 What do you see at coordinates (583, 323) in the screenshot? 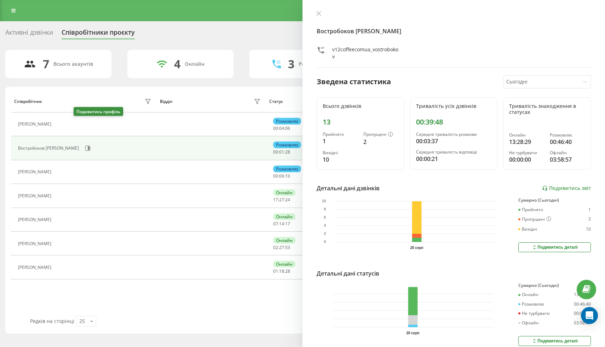
I see `div: 03:58:57` at bounding box center [583, 323].